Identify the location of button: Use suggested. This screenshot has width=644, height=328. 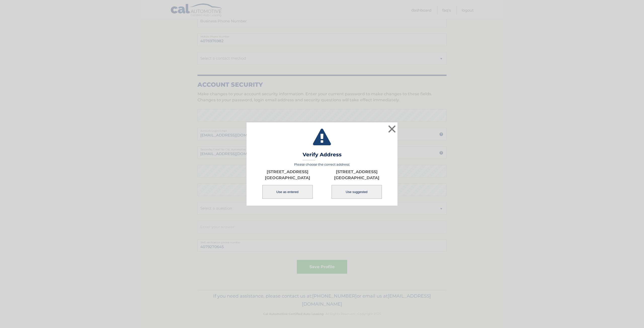
(357, 192).